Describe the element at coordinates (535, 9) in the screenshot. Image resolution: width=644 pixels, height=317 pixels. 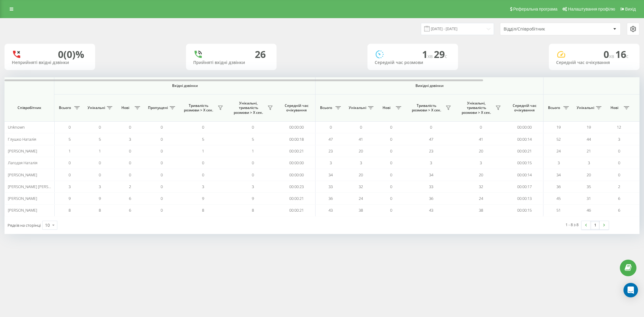
I see `span: Реферальна програма` at that location.